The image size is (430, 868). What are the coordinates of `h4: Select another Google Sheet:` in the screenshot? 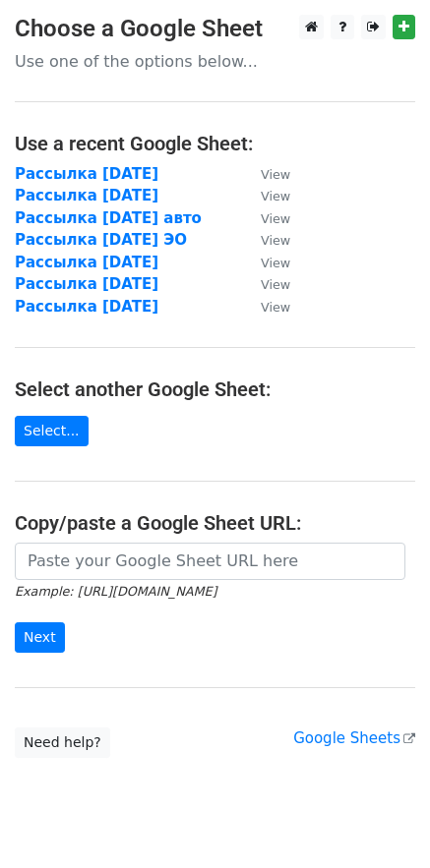 It's located at (215, 389).